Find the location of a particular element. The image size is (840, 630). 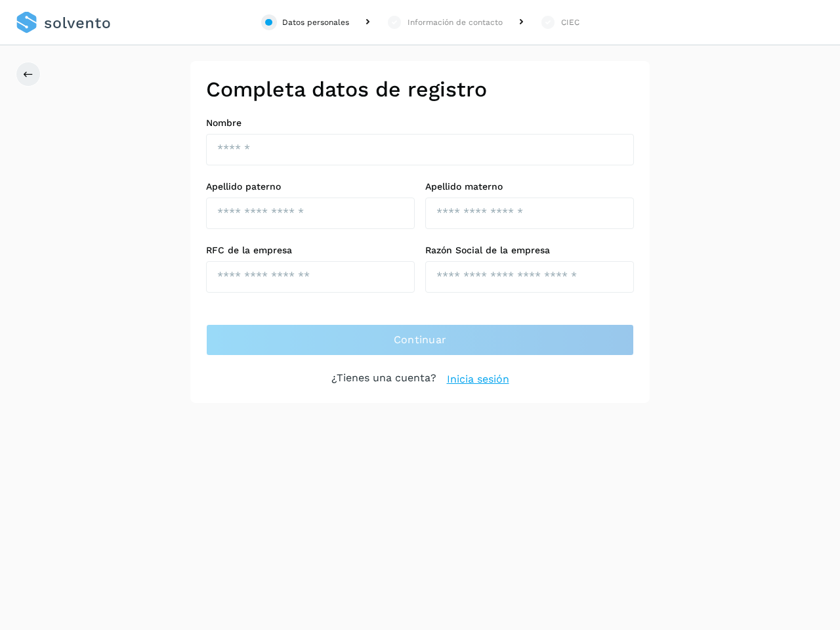

label: RFC de la empresa is located at coordinates (310, 250).